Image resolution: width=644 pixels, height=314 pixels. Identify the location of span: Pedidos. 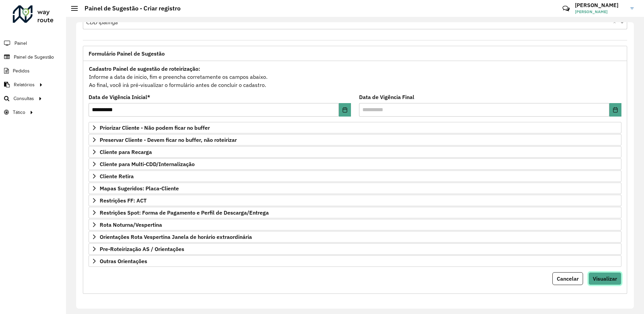
(21, 71).